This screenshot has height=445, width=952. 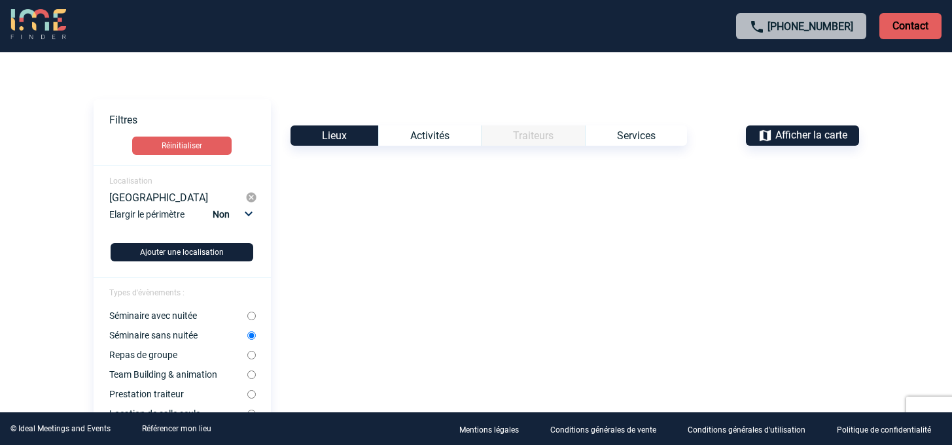 I want to click on a: Politique de confidentialité, so click(x=889, y=429).